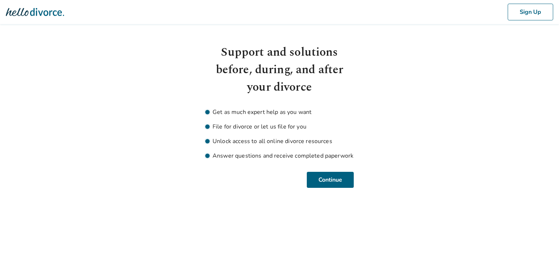 The height and width of the screenshot is (253, 559). Describe the element at coordinates (530, 12) in the screenshot. I see `button: Sign Up` at that location.